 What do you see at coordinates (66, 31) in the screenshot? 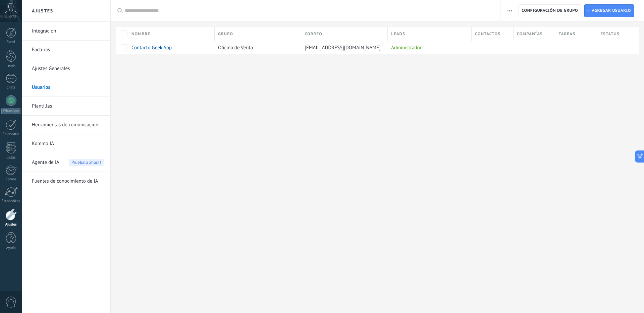
I see `li: Integración` at bounding box center [66, 31].